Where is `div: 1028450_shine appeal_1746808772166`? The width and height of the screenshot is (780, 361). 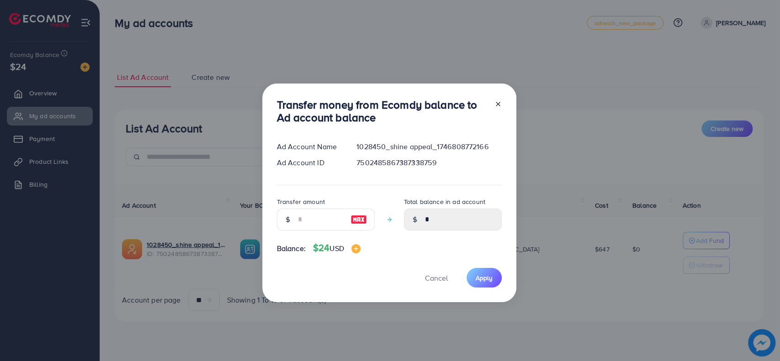 div: 1028450_shine appeal_1746808772166 is located at coordinates (429, 147).